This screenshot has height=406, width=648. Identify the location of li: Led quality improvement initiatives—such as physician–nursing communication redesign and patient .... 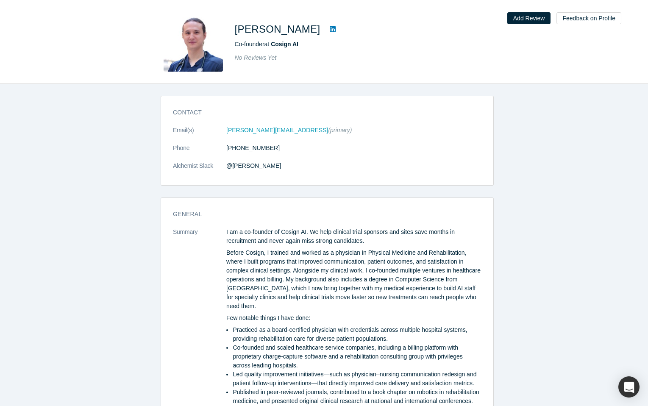
(357, 379).